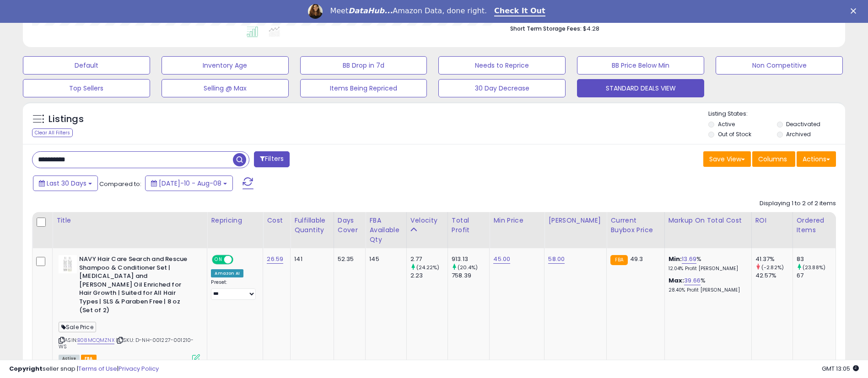  Describe the element at coordinates (816, 259) in the screenshot. I see `div: 83` at that location.